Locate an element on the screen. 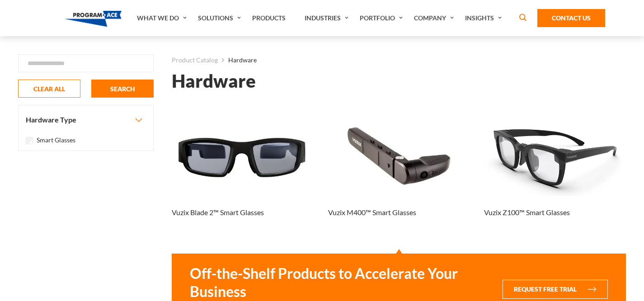  a: Thumbnail - Vuzix Z100™ Smart Glasses Vuzix Z100™ Smart Glasses is located at coordinates (555, 174).